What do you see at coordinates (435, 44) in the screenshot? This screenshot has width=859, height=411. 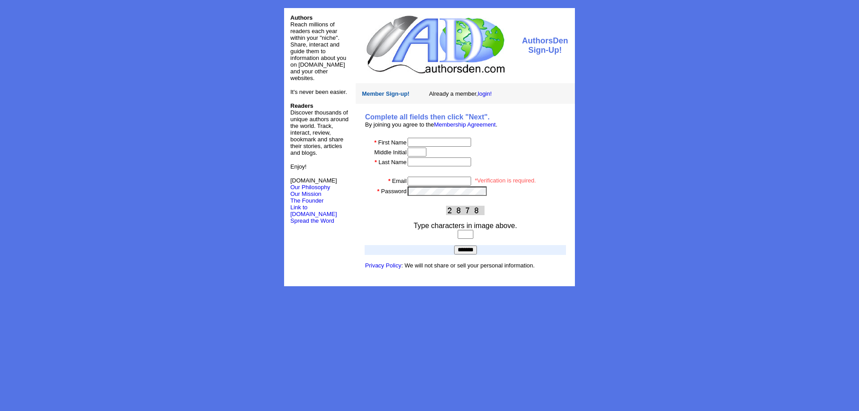 I see `img: logo.jpg` at bounding box center [435, 44].